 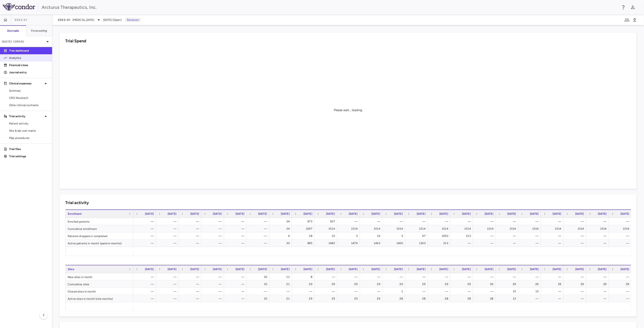 I want to click on div: 1482, so click(x=327, y=243).